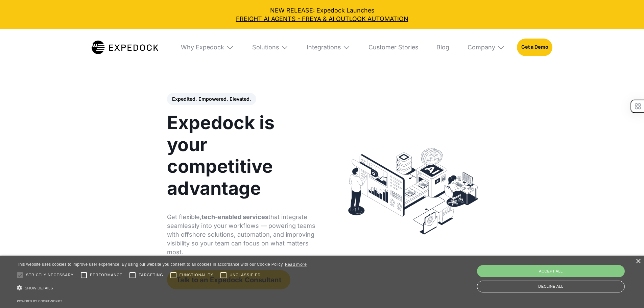 Image resolution: width=644 pixels, height=308 pixels. Describe the element at coordinates (235, 217) in the screenshot. I see `strong: tech-enabled services` at that location.